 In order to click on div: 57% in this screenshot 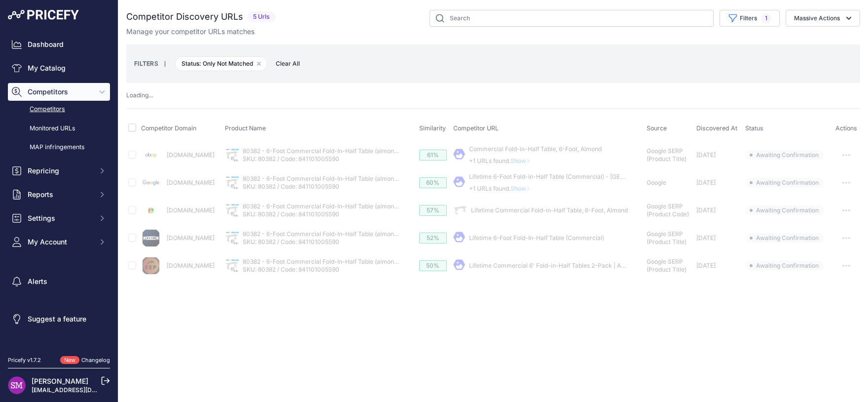, I will do `click(433, 211)`.